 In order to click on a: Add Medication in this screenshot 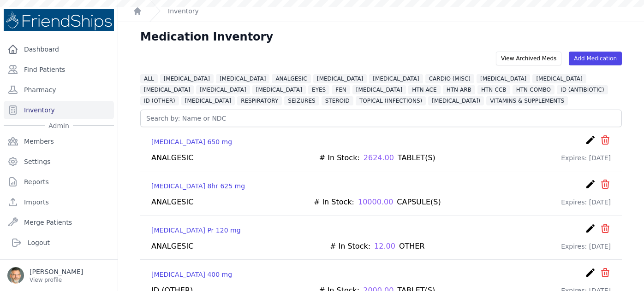, I will do `click(595, 58)`.